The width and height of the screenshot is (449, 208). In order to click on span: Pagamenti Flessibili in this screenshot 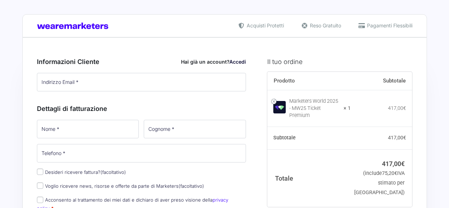, I will do `click(389, 25)`.